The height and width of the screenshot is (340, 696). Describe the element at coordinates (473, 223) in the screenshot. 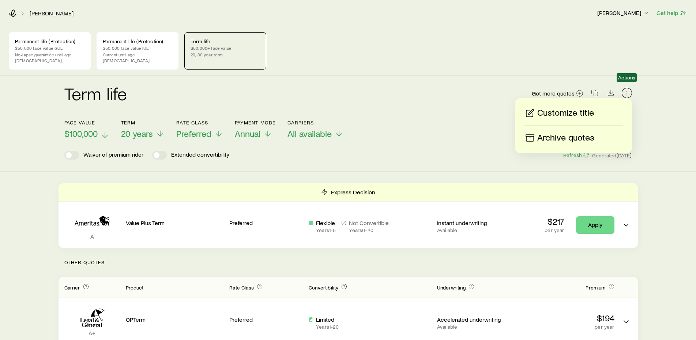

I see `p: Instant underwriting` at that location.